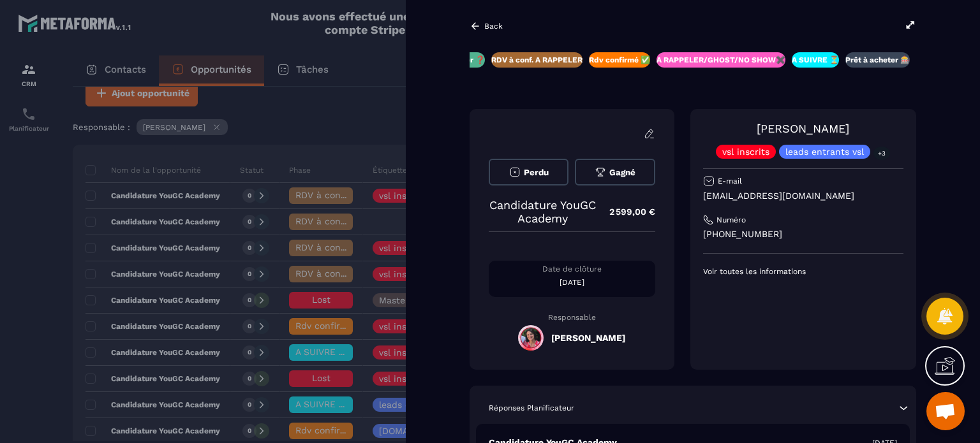 This screenshot has height=443, width=980. Describe the element at coordinates (746, 152) in the screenshot. I see `p: vsl inscrits` at that location.